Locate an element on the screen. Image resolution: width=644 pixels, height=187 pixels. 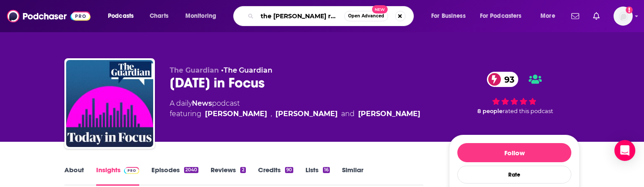
a: InsightsPodchaser Pro is located at coordinates (118, 176).